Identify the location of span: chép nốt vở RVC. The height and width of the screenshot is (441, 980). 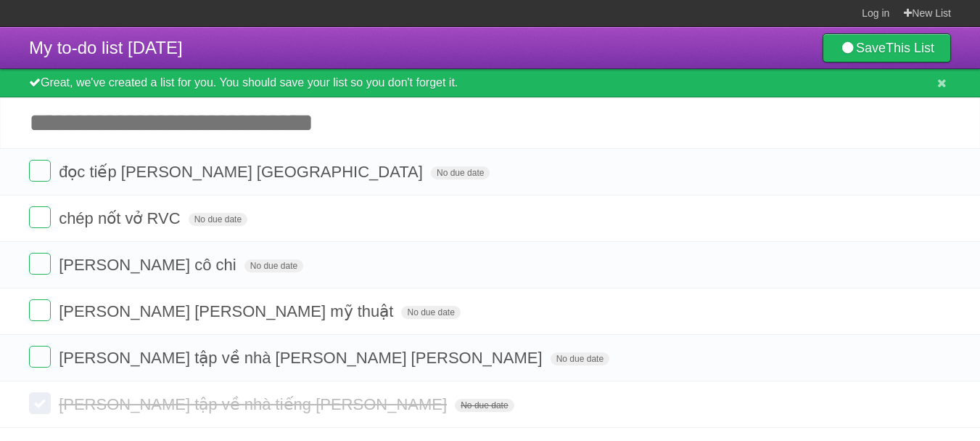
(121, 218).